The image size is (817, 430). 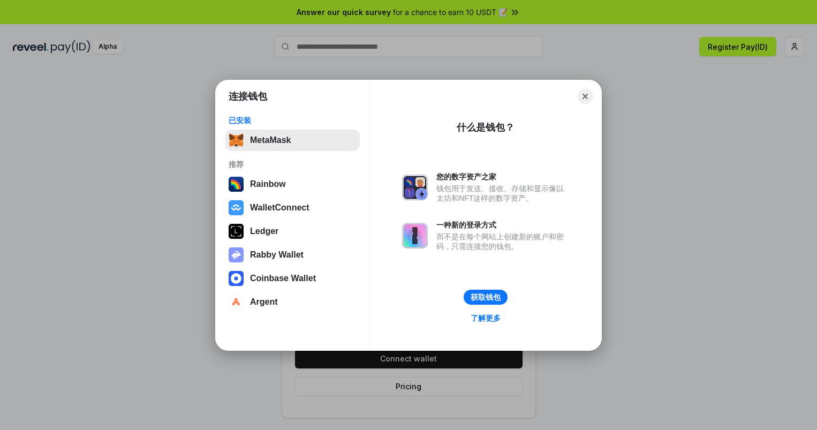 What do you see at coordinates (503, 225) in the screenshot?
I see `div: 一种新的登录方式` at bounding box center [503, 225].